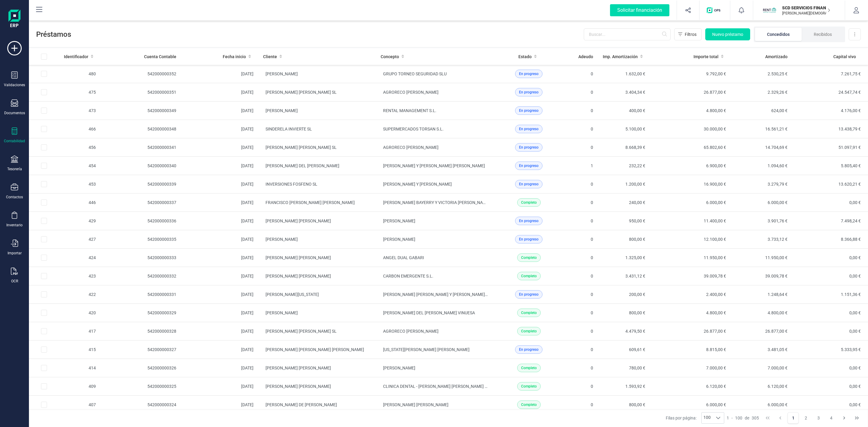  I want to click on span: Completo, so click(529, 258).